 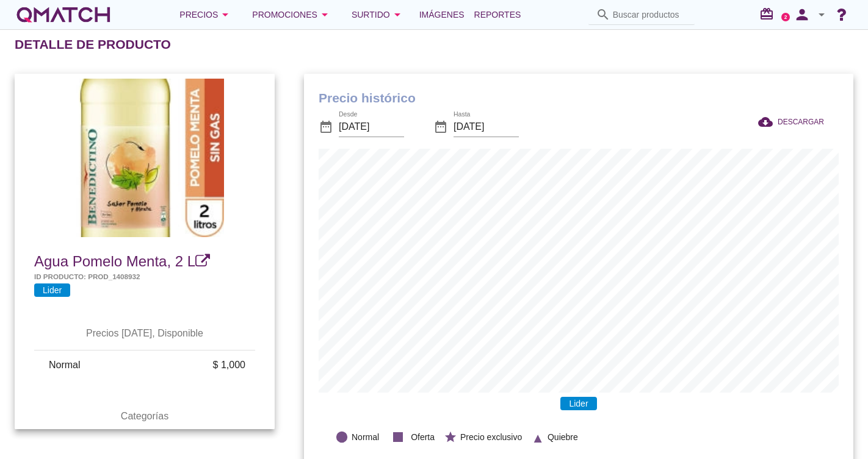 I want to click on a: 2, so click(x=786, y=17).